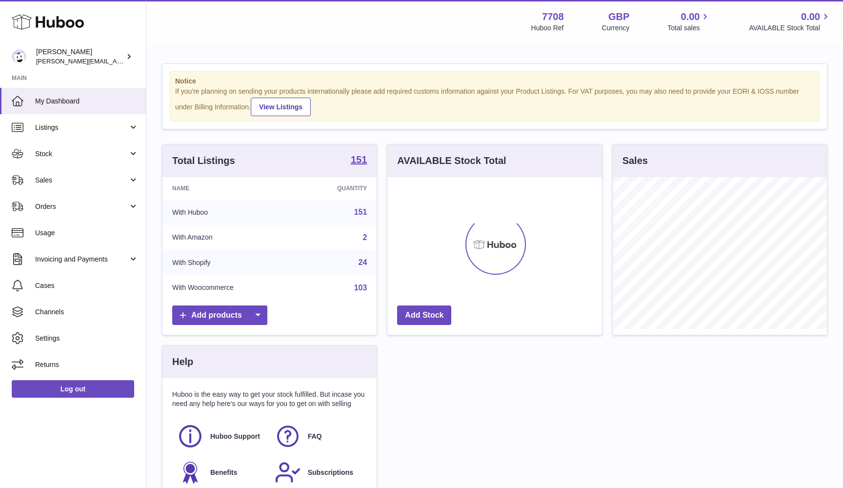 The height and width of the screenshot is (488, 843). What do you see at coordinates (87, 101) in the screenshot?
I see `span: My Dashboard` at bounding box center [87, 101].